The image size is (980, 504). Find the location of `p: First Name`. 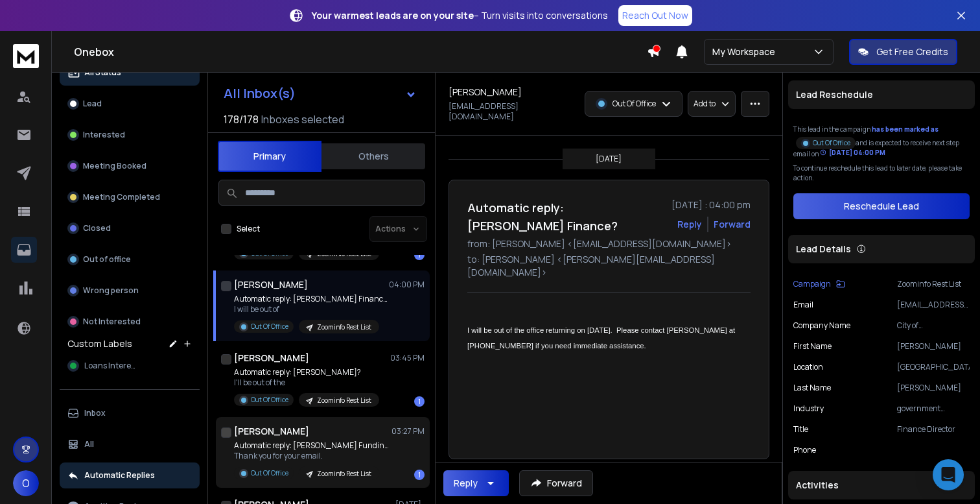

p: First Name is located at coordinates (812, 347).